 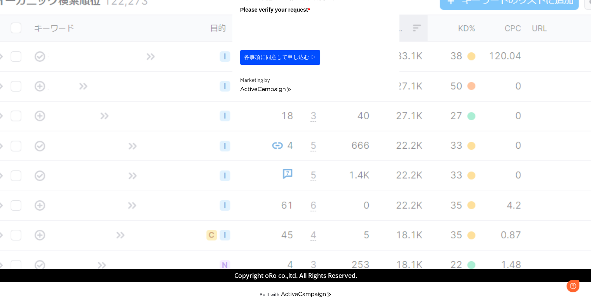 I want to click on div: Marketing by, so click(x=316, y=80).